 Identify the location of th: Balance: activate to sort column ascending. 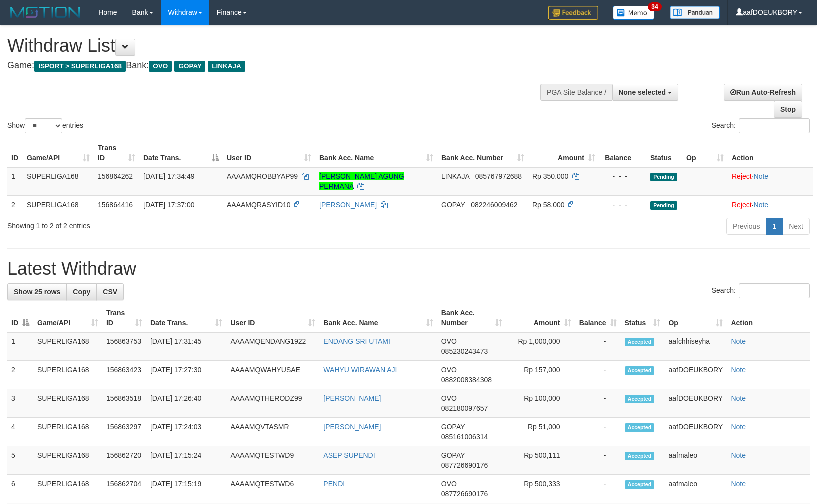
(598, 318).